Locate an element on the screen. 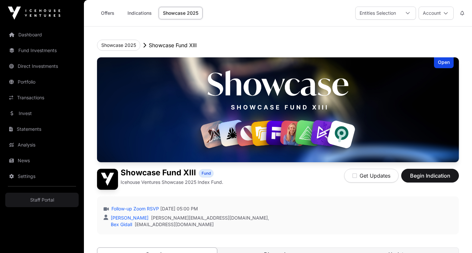  a: Staff Portal is located at coordinates (42, 200).